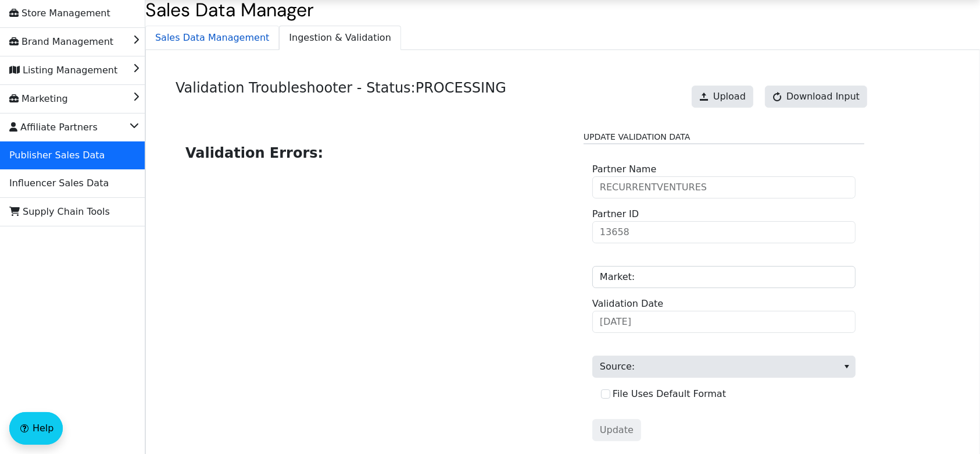 The image size is (980, 454). Describe the element at coordinates (63, 70) in the screenshot. I see `span: Listing Management` at that location.